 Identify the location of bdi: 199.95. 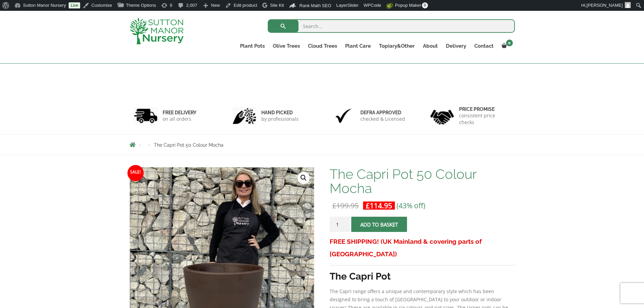
(345, 206).